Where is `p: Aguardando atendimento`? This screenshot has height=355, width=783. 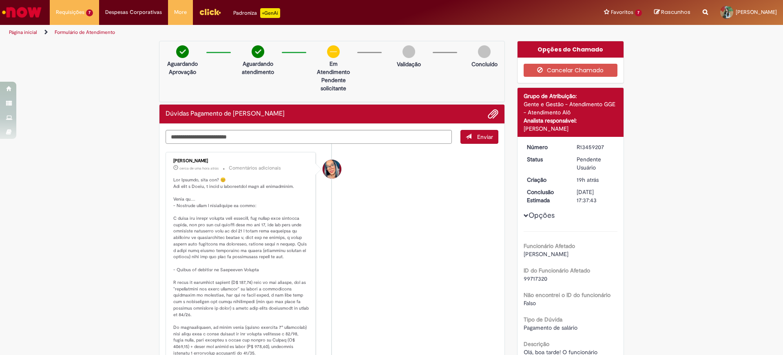
p: Aguardando atendimento is located at coordinates (258, 68).